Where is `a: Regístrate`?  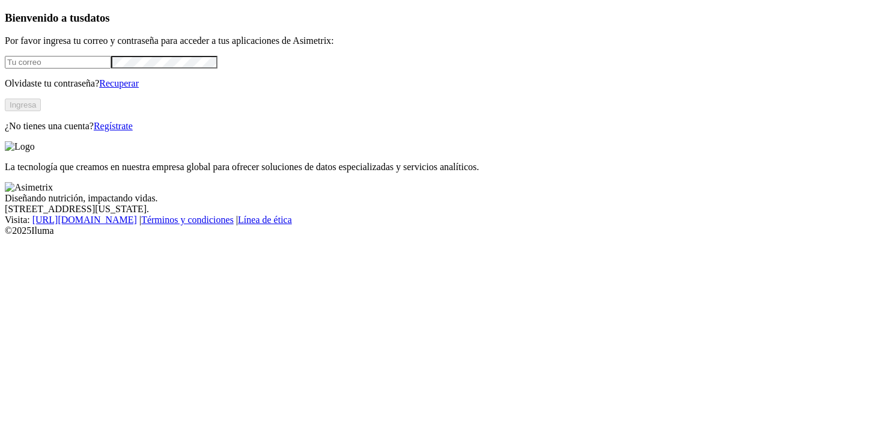 a: Regístrate is located at coordinates (113, 126).